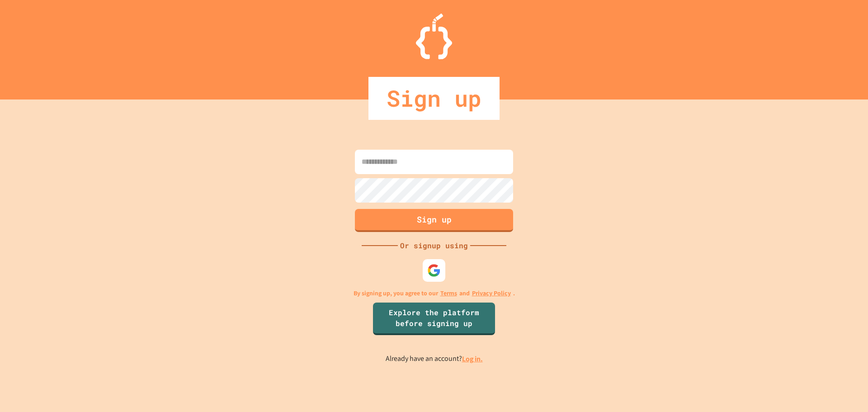 Image resolution: width=868 pixels, height=412 pixels. Describe the element at coordinates (448, 293) in the screenshot. I see `a: Terms` at that location.